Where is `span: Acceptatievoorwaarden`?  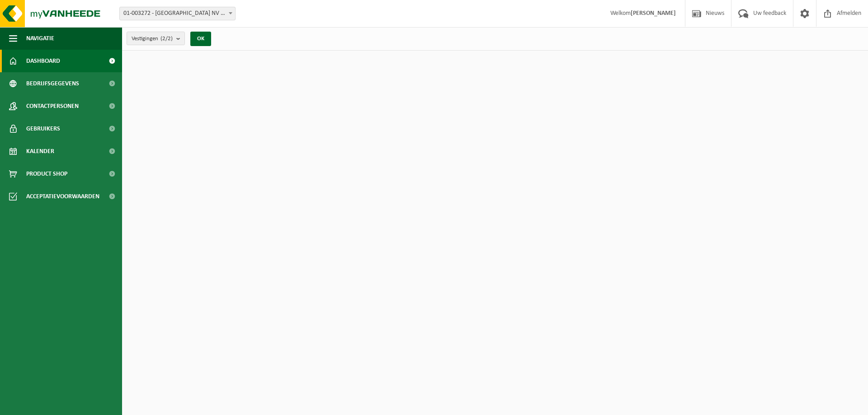
span: Acceptatievoorwaarden is located at coordinates (63, 196).